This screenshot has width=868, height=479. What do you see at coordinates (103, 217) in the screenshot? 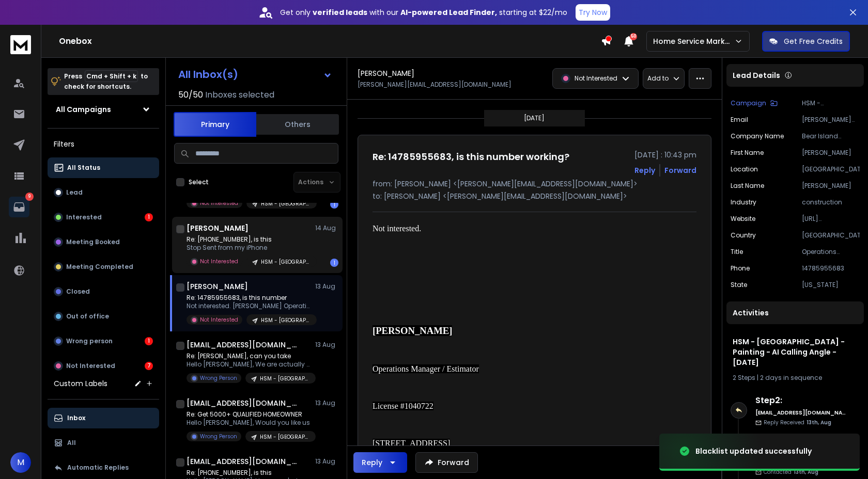
I see `button: Interested1` at bounding box center [103, 217].